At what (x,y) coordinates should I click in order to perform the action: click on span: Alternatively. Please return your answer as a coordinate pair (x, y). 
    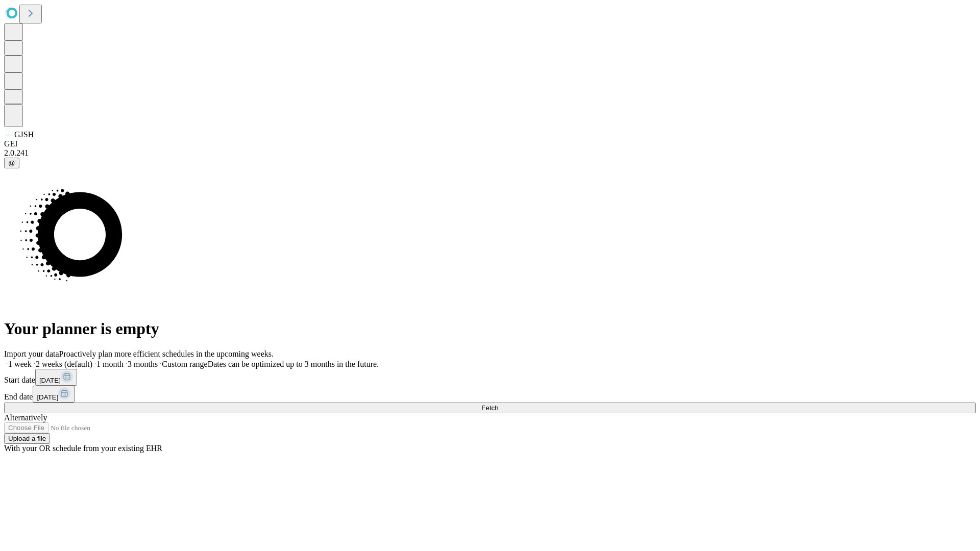
    Looking at the image, I should click on (26, 417).